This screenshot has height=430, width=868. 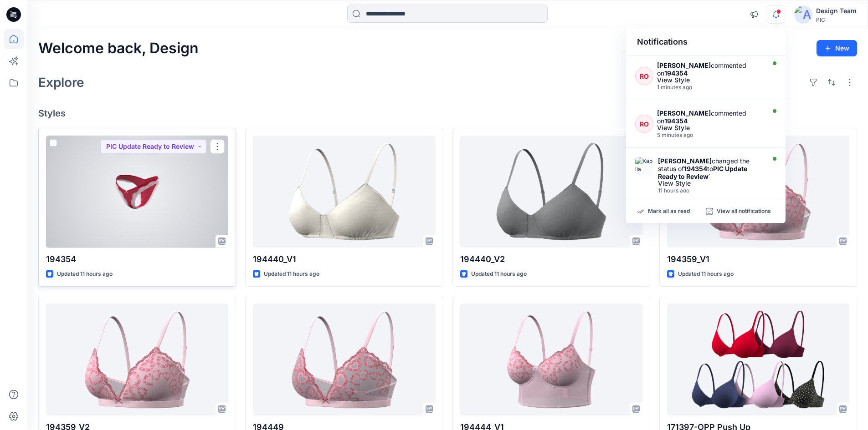 What do you see at coordinates (344, 259) in the screenshot?
I see `p: 194440_V1` at bounding box center [344, 259].